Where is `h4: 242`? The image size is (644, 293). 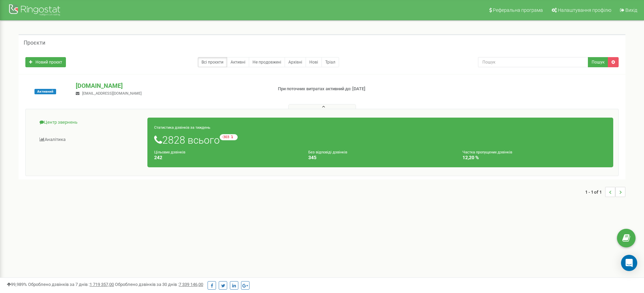
h4: 242 is located at coordinates (226, 158).